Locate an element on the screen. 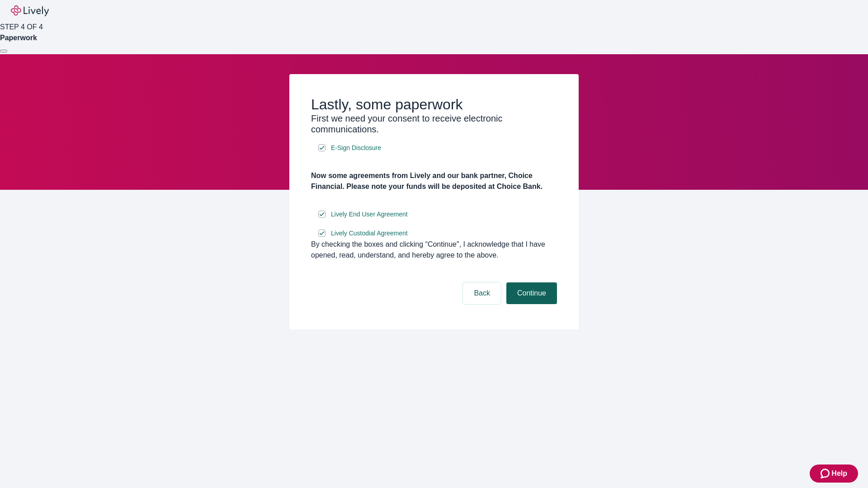 Image resolution: width=868 pixels, height=488 pixels. div: By checking the boxes and clicking “Continue", I acknowledge that I have opened, read, understand... is located at coordinates (434, 250).